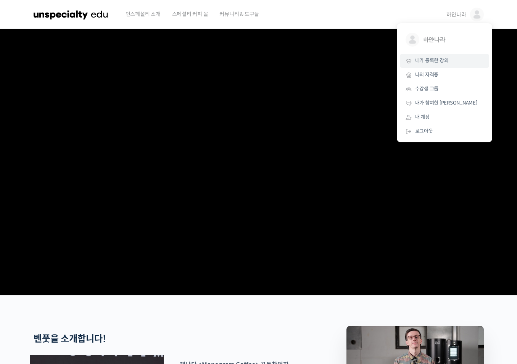 Image resolution: width=517 pixels, height=364 pixels. Describe the element at coordinates (444, 117) in the screenshot. I see `a: 내 계정` at that location.